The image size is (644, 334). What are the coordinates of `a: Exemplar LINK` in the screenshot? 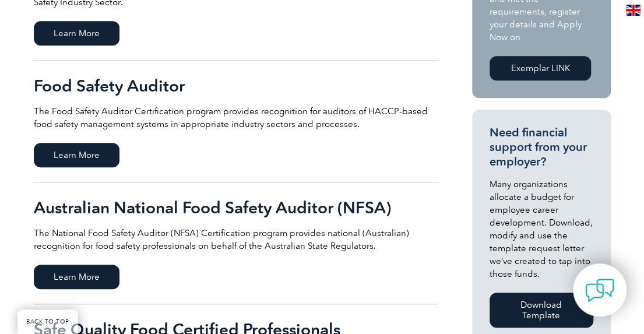 It's located at (540, 68).